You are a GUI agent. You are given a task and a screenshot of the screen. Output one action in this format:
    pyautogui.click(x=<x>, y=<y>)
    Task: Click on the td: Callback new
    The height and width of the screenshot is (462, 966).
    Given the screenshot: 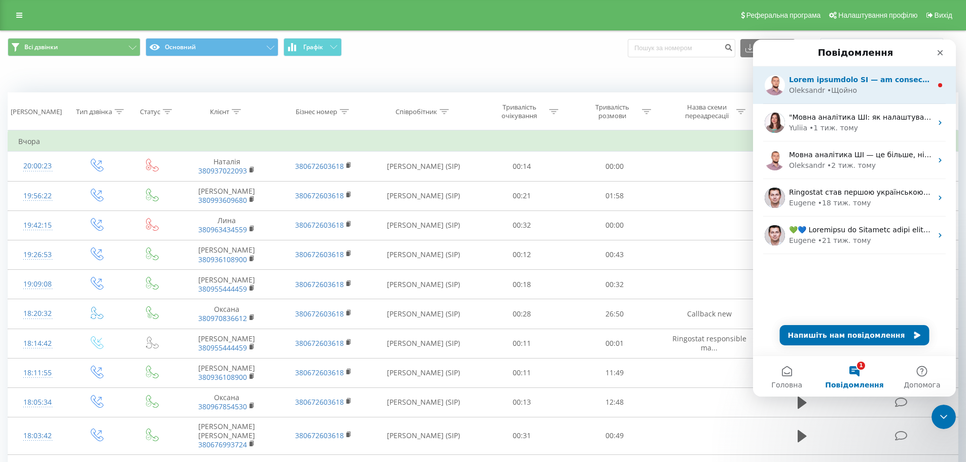 What is the action you would take?
    pyautogui.click(x=709, y=314)
    